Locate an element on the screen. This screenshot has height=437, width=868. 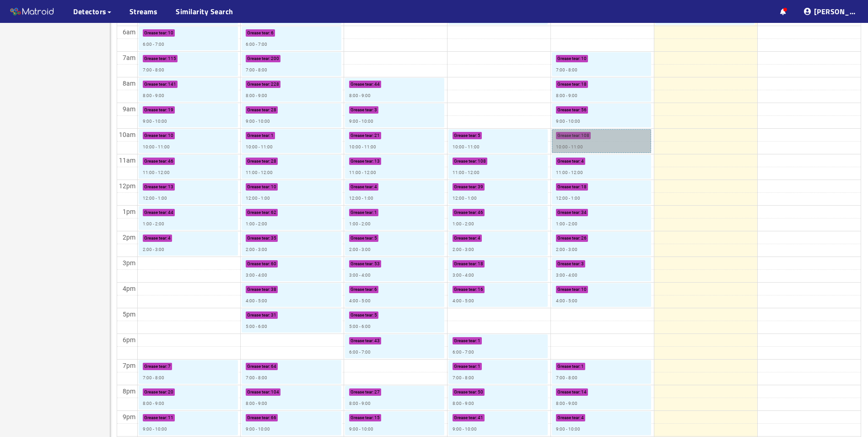
p: 20 is located at coordinates (171, 392).